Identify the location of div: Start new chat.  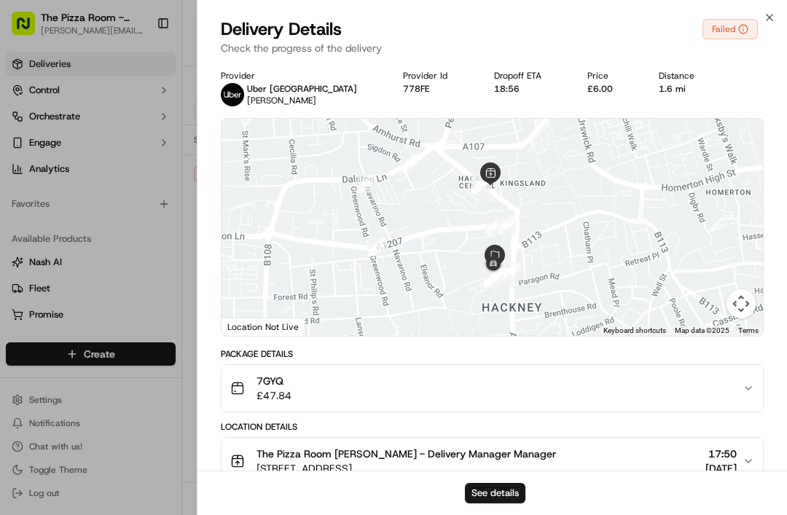
(144, 146).